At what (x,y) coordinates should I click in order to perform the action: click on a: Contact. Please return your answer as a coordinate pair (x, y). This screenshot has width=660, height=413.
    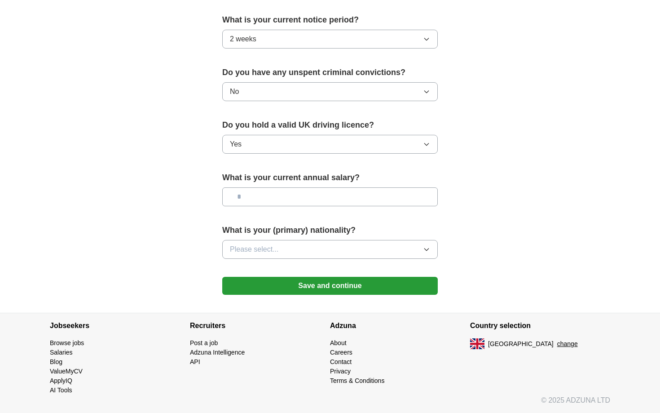
    Looking at the image, I should click on (341, 361).